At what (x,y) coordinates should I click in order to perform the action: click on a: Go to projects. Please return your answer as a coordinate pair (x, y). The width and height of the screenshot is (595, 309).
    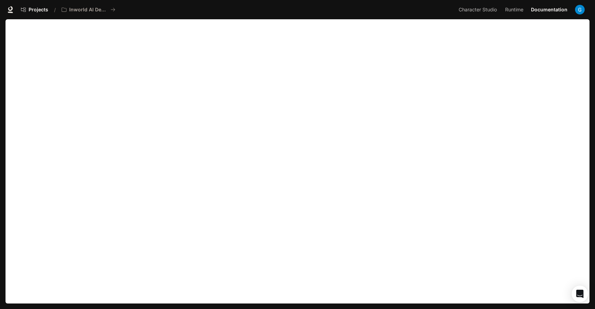
    Looking at the image, I should click on (34, 10).